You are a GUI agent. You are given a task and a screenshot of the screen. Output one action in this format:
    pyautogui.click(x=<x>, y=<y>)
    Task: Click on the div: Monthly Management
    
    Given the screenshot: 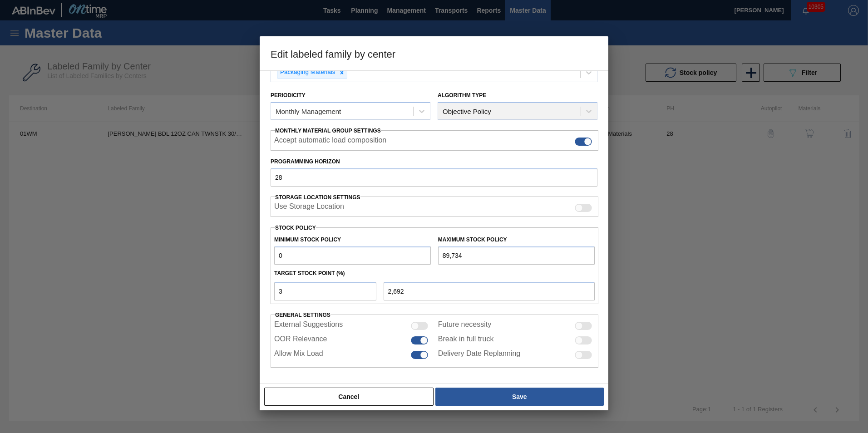 What is the action you would take?
    pyautogui.click(x=308, y=112)
    